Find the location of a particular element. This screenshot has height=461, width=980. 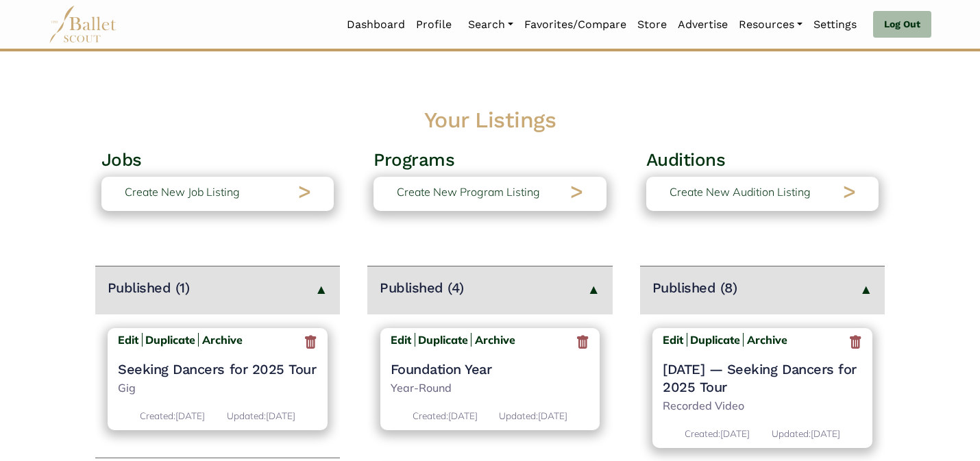

a: Favorites/Compare is located at coordinates (575, 25).